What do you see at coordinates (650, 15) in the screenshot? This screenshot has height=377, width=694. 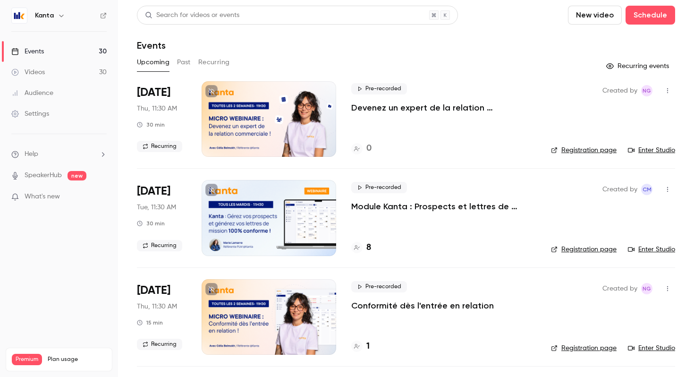 I see `button: Schedule` at bounding box center [650, 15].